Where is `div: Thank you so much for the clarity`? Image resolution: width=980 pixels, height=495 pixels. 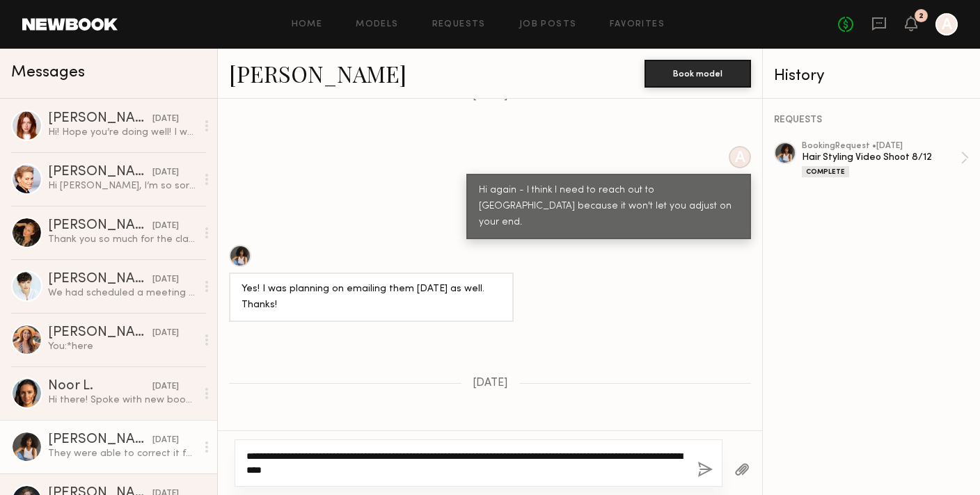
div: Thank you so much for the clarity is located at coordinates (122, 239).